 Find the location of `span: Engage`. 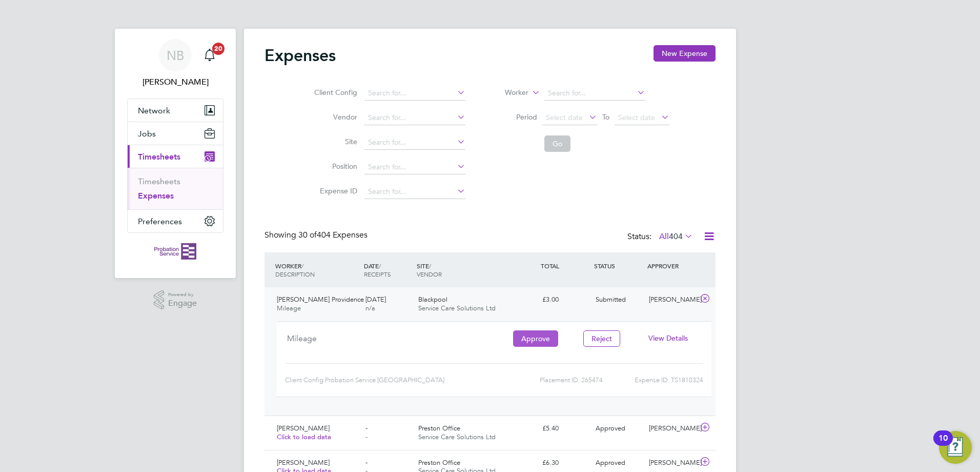

span: Engage is located at coordinates (182, 303).